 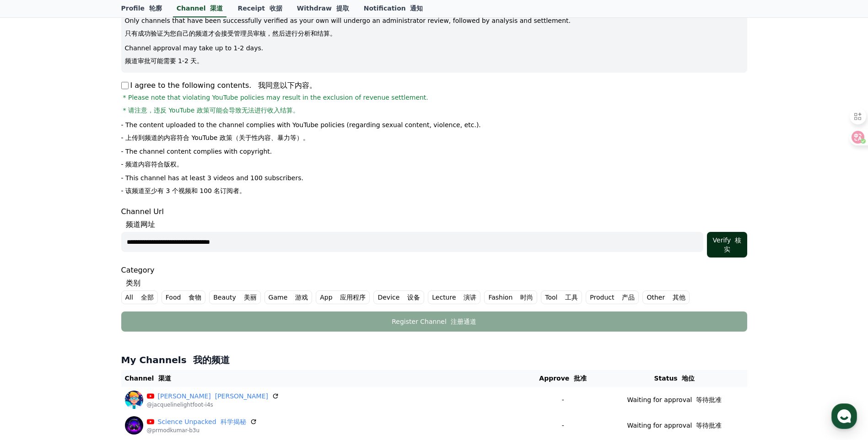 What do you see at coordinates (231, 34) in the screenshot?
I see `font: 只有成功验证为您自己的频道才会接受管理员审核，然后进行分析和结算。` at bounding box center [231, 34].